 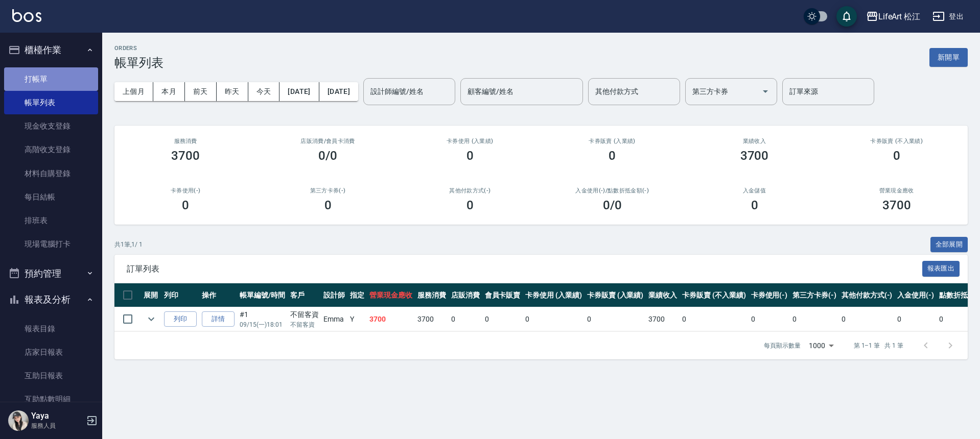 I want to click on h3: 0 /0, so click(x=612, y=205).